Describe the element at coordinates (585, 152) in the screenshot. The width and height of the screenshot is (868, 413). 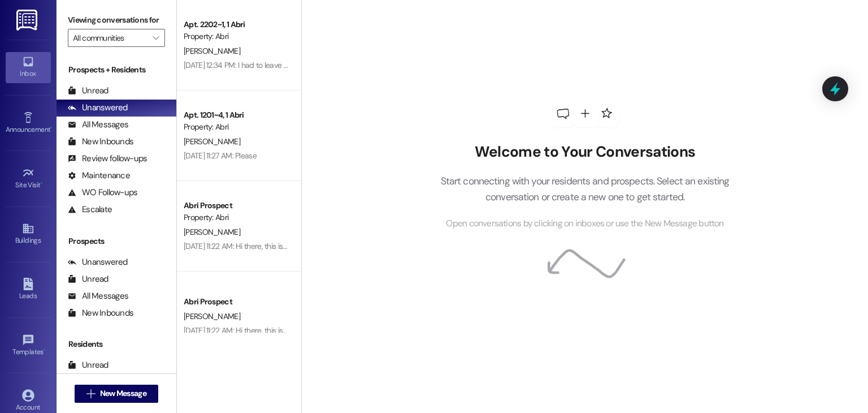
I see `h2: Welcome to Your Conversations` at that location.